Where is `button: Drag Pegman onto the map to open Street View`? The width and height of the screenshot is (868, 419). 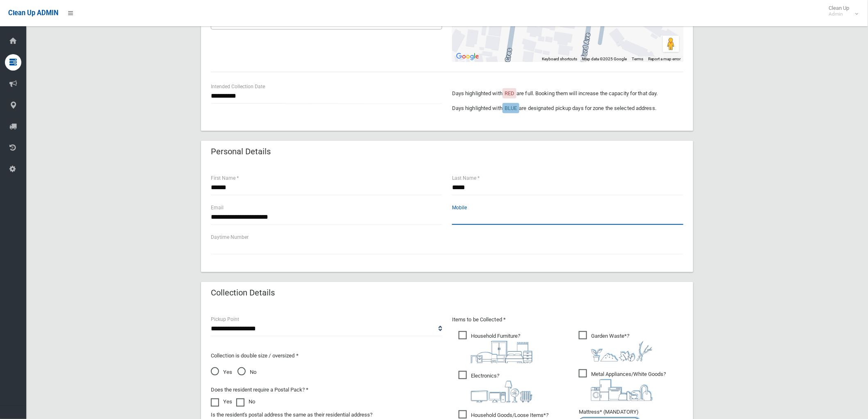 button: Drag Pegman onto the map to open Street View is located at coordinates (671, 44).